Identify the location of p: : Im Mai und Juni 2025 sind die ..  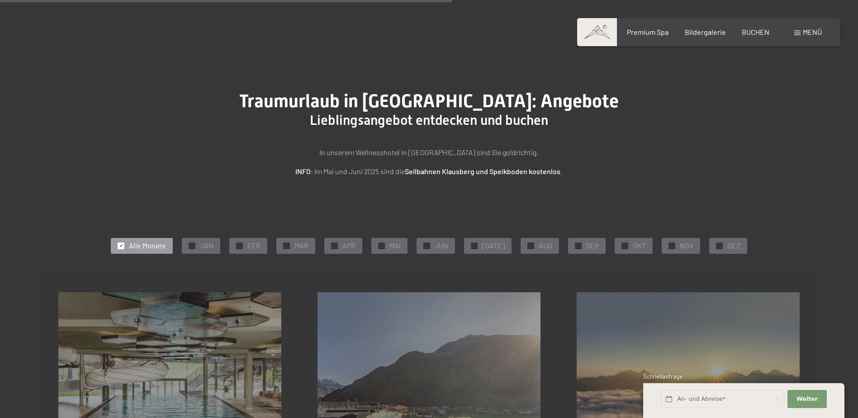
(429, 171).